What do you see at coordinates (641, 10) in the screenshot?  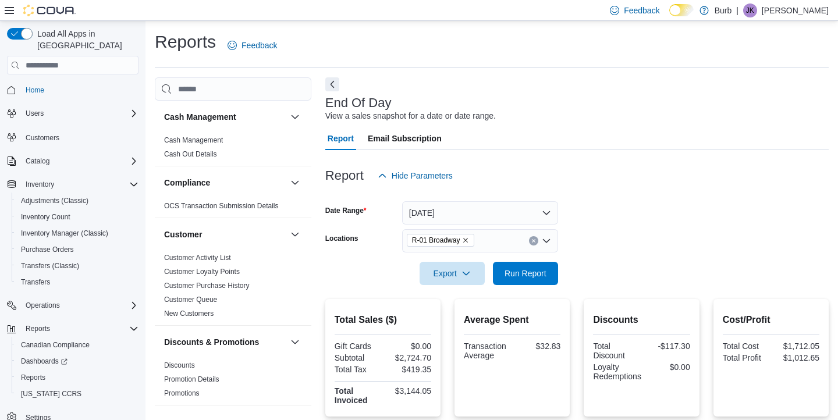 I see `span: Feedback` at bounding box center [641, 10].